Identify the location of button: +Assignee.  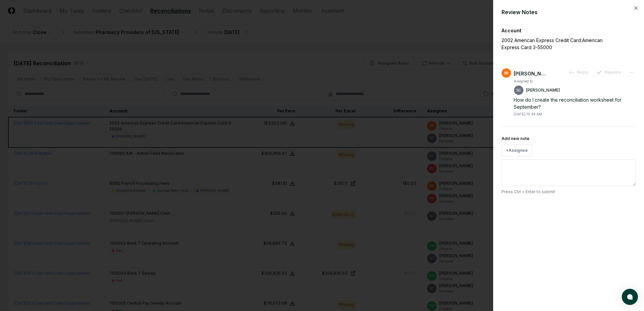
(517, 151).